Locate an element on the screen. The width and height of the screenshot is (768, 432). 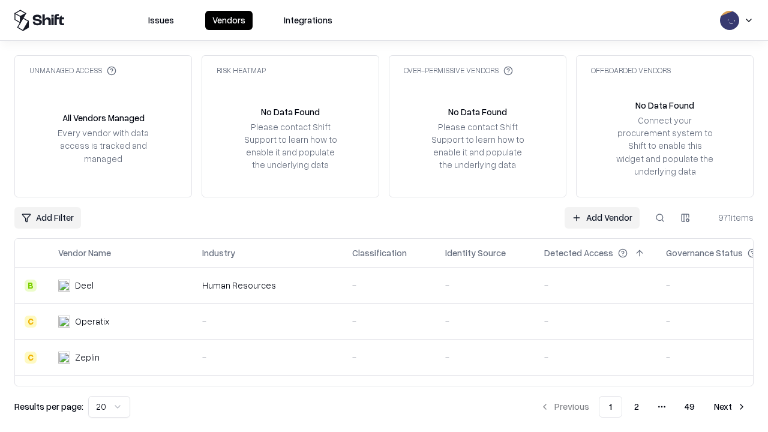
button: Issues is located at coordinates (161, 20).